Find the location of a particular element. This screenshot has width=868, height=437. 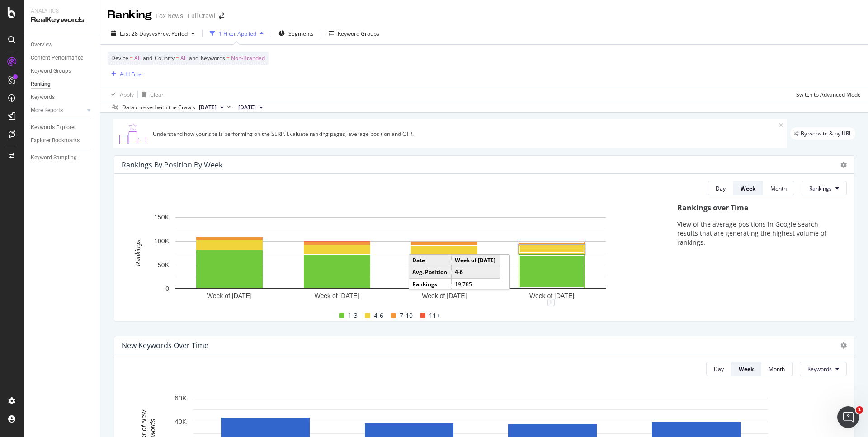

span: vs Prev. Period is located at coordinates (169, 33).